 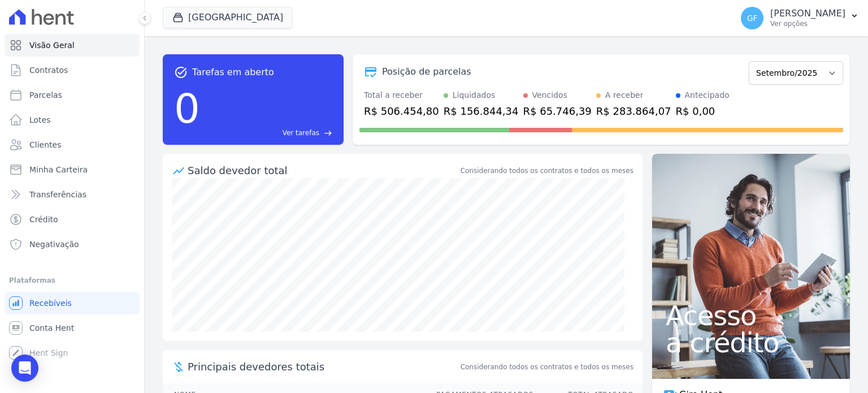 What do you see at coordinates (269, 133) in the screenshot?
I see `a: Ver tarefas east` at bounding box center [269, 133].